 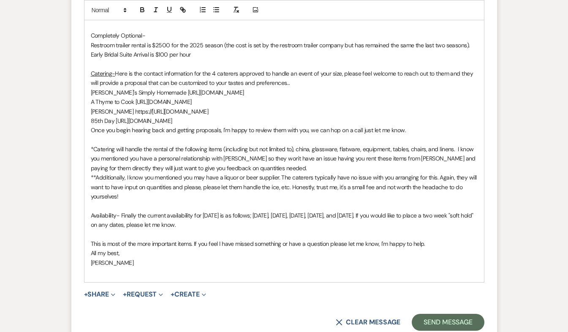 I want to click on button: Send Message, so click(x=448, y=322).